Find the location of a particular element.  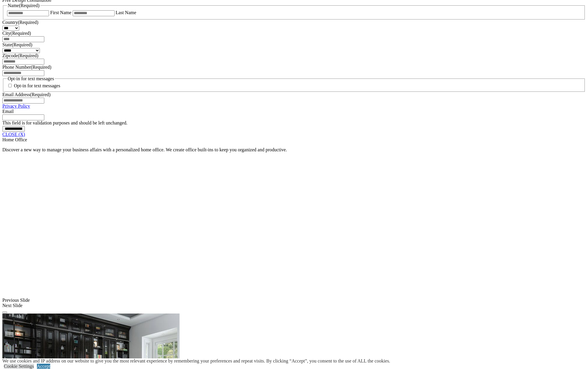

p: Discover a new way to manage your business affairs with a personalized home office. We create off... is located at coordinates (293, 150).